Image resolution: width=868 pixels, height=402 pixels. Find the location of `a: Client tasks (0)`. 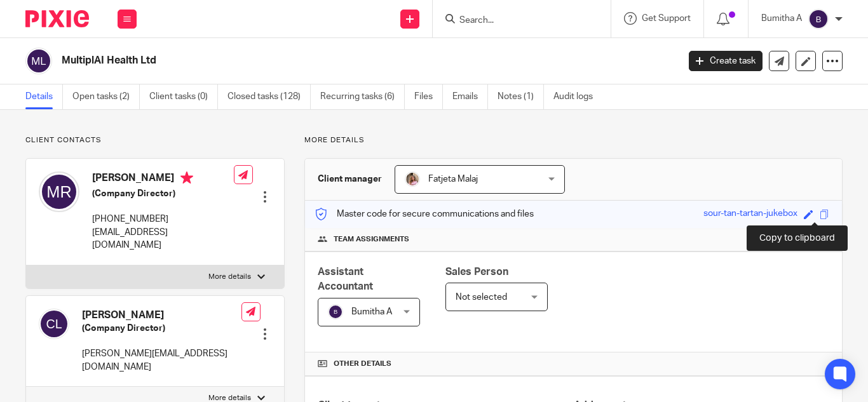

a: Client tasks (0) is located at coordinates (183, 97).